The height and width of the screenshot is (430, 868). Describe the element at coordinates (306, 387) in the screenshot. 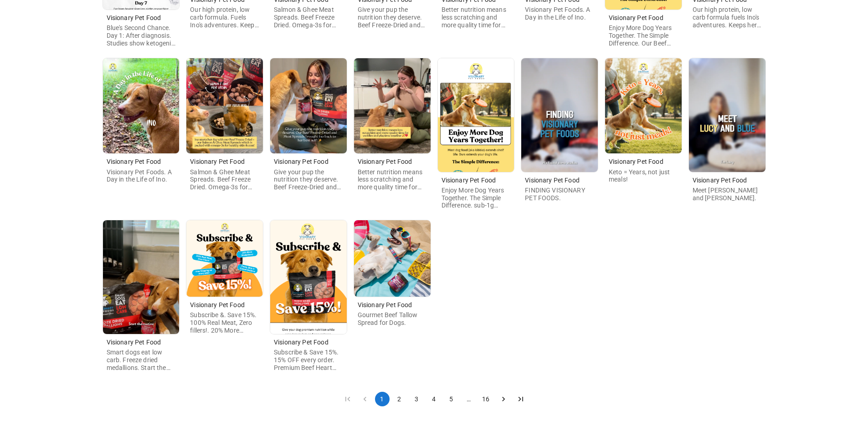

I see `span: Subscribe & Save 15%. 15% OFF every order. Premium Beef Heart Formula. Never Run Out of Your Dog'...` at that location.